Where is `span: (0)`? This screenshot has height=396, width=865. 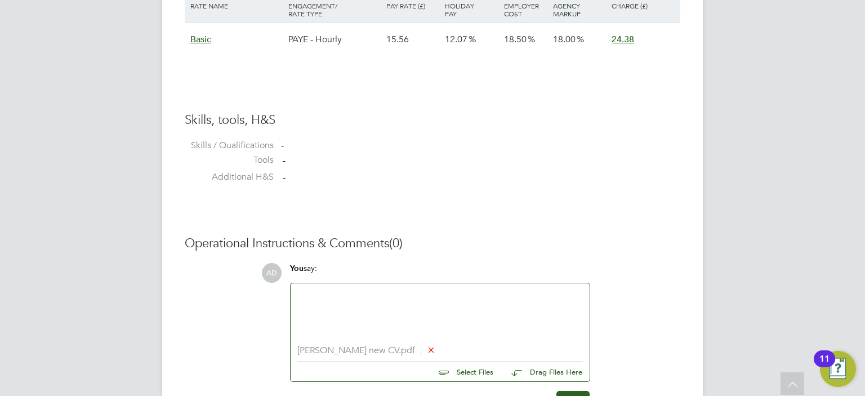
span: (0) is located at coordinates (396, 243).